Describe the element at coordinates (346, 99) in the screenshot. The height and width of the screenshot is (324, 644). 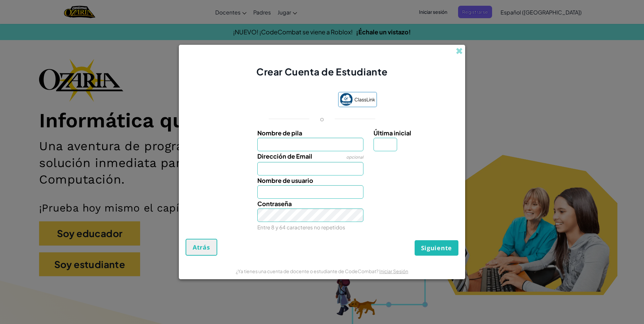
I see `img: classlink-logo-small.png` at that location.